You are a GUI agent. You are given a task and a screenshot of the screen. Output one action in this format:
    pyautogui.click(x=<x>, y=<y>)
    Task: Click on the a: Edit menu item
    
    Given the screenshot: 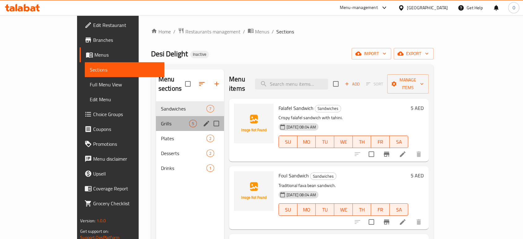 What is the action you would take?
    pyautogui.click(x=403, y=222)
    